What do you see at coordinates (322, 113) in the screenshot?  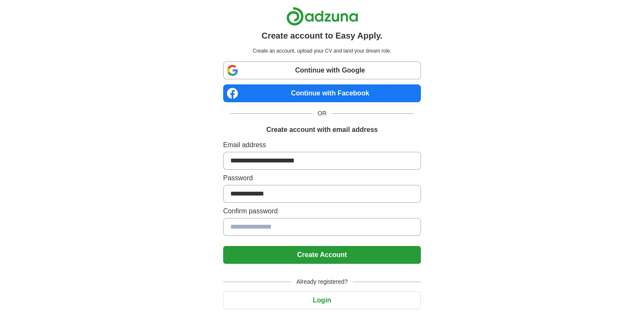 I see `span: OR` at bounding box center [322, 113].